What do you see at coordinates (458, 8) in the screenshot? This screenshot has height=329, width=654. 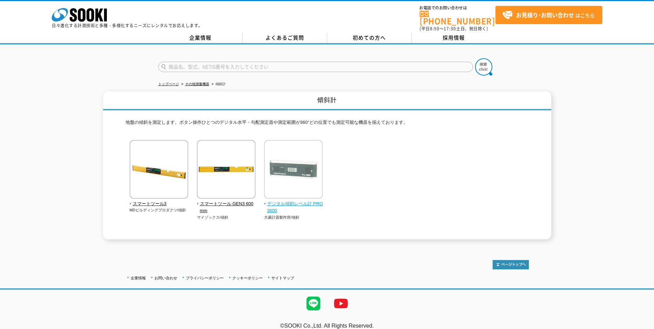 I see `span: お電話でのお問い合わせは` at bounding box center [458, 8].